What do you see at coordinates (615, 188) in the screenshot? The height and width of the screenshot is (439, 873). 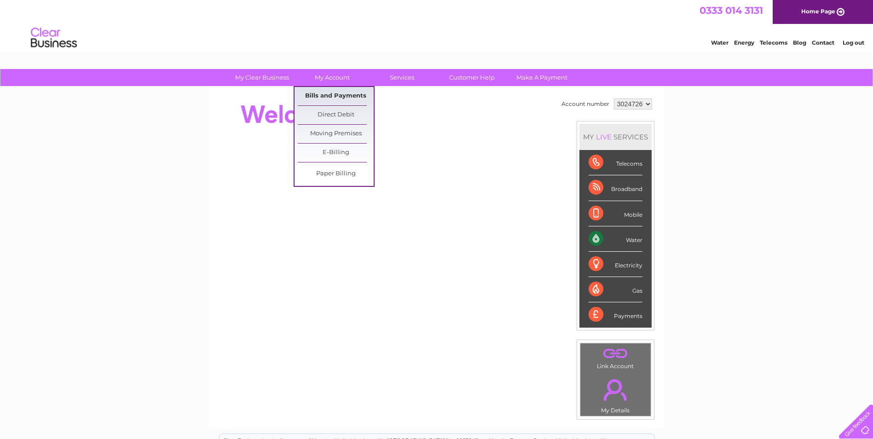 I see `div: Broadband` at bounding box center [615, 188].